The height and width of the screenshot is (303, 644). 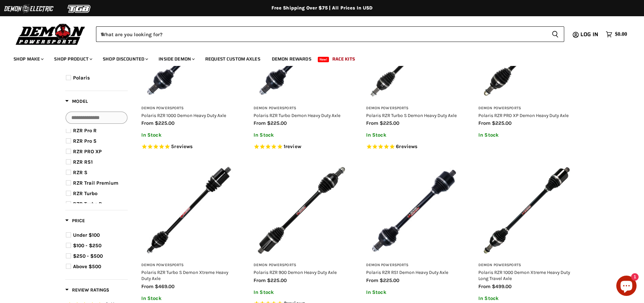 What do you see at coordinates (87, 290) in the screenshot?
I see `button: Filter by Review Ratings` at bounding box center [87, 290].